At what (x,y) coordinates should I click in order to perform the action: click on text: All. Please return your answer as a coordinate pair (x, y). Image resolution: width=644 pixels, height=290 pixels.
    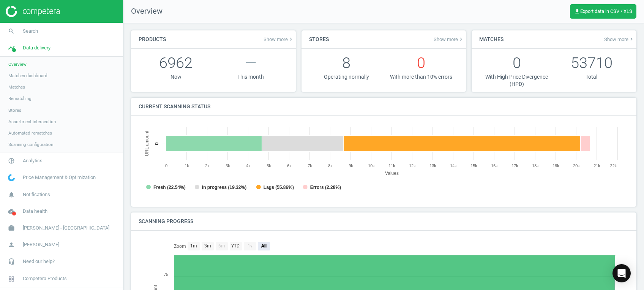
    Looking at the image, I should click on (263, 246).